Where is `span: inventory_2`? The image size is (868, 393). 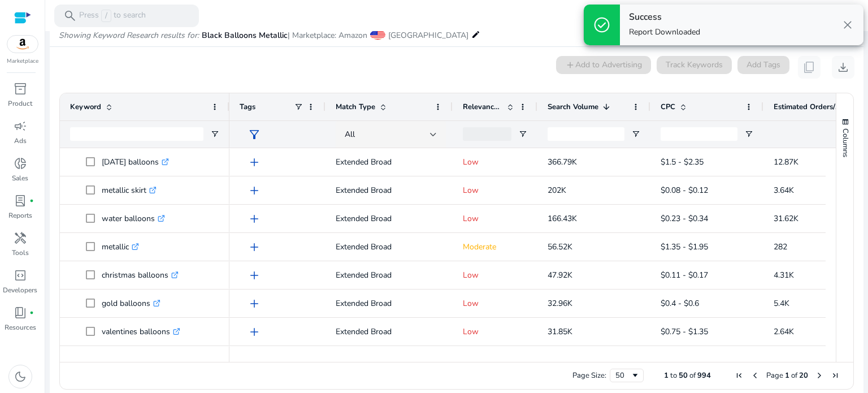
span: inventory_2 is located at coordinates (20, 89).